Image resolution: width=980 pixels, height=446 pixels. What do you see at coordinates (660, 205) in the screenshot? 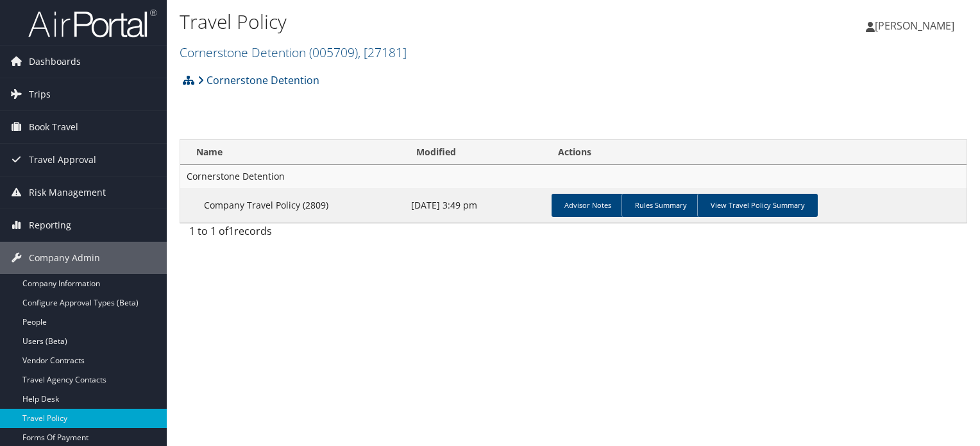
I see `a: Rules Summary` at bounding box center [660, 205].